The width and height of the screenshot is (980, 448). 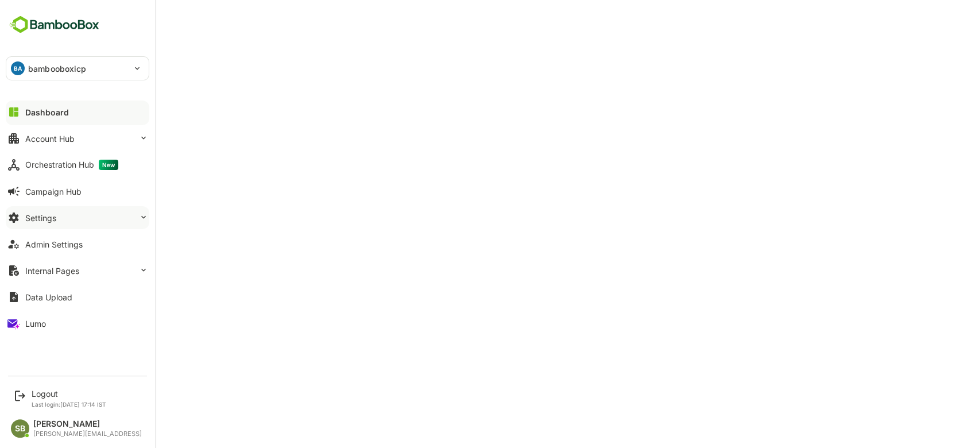 What do you see at coordinates (72, 165) in the screenshot?
I see `div: Orchestration Hub` at bounding box center [72, 165].